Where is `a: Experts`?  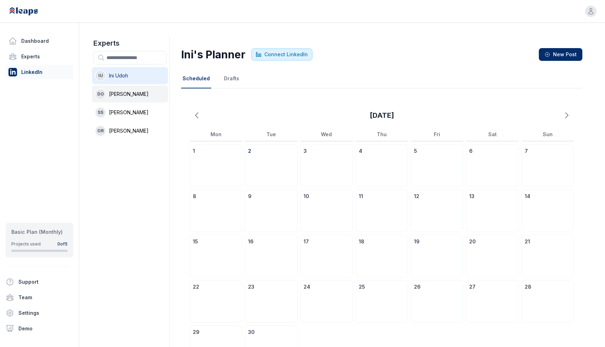 a: Experts is located at coordinates (39, 57).